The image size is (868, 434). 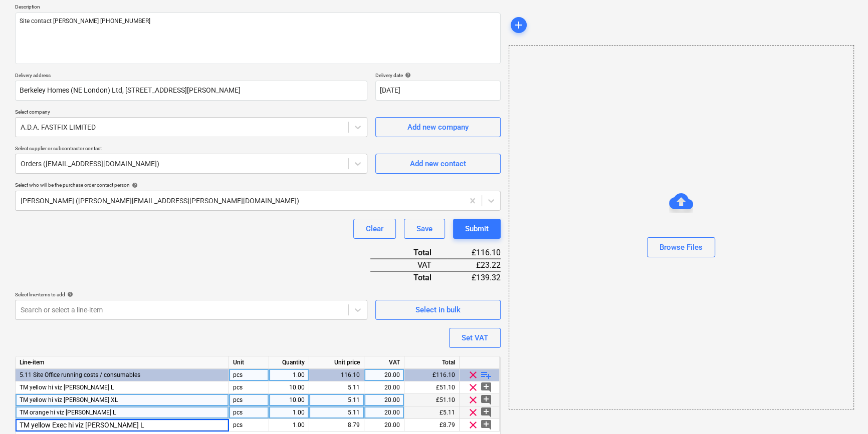 I want to click on div: Chat Widget, so click(x=843, y=410).